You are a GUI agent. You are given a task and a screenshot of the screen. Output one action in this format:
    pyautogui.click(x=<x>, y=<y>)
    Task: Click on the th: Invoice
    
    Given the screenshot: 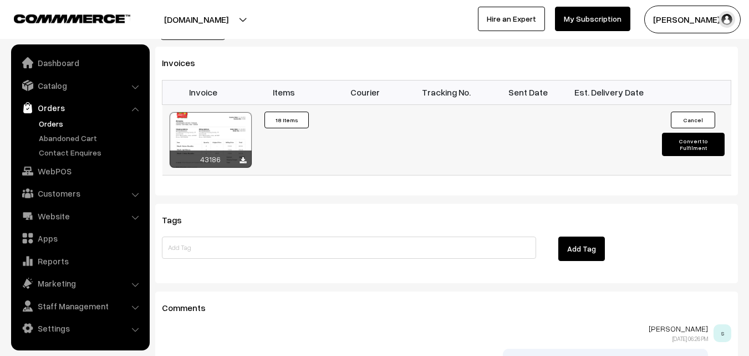 What is the action you would take?
    pyautogui.click(x=203, y=92)
    